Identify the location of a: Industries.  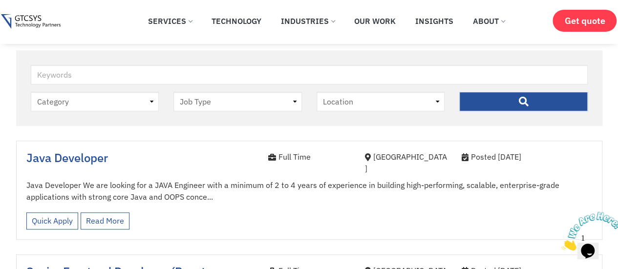
(308, 21).